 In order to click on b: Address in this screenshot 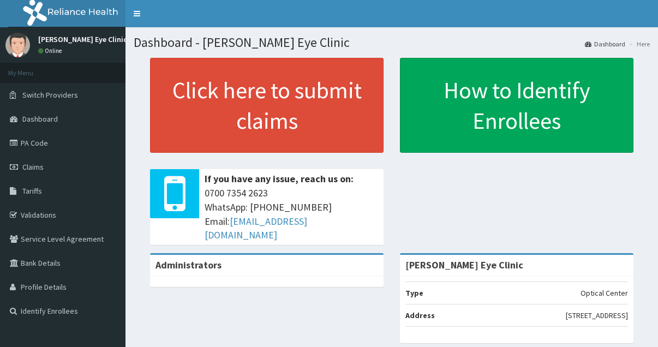, I will do `click(420, 316)`.